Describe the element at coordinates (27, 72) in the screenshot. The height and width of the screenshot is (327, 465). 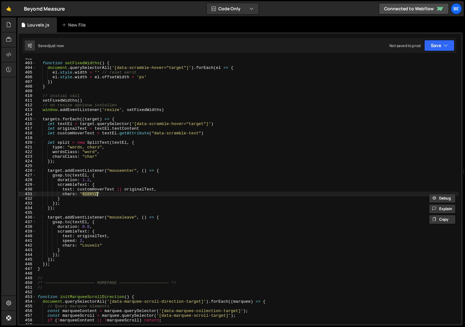
I see `div: 405` at that location.